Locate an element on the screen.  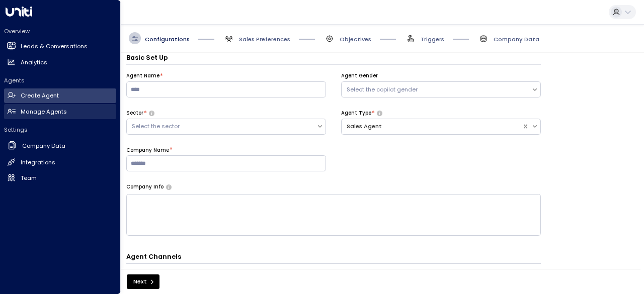
h2: Create Agent is located at coordinates (39, 95).